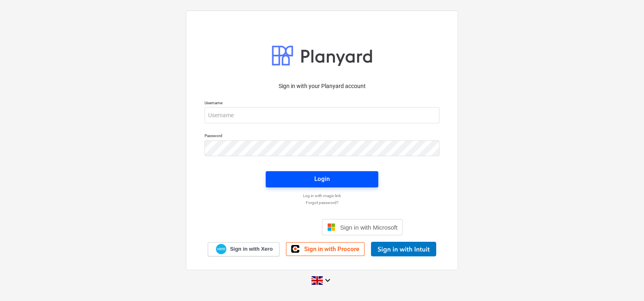 The height and width of the screenshot is (301, 644). Describe the element at coordinates (332, 249) in the screenshot. I see `span: Sign in with Procore` at that location.